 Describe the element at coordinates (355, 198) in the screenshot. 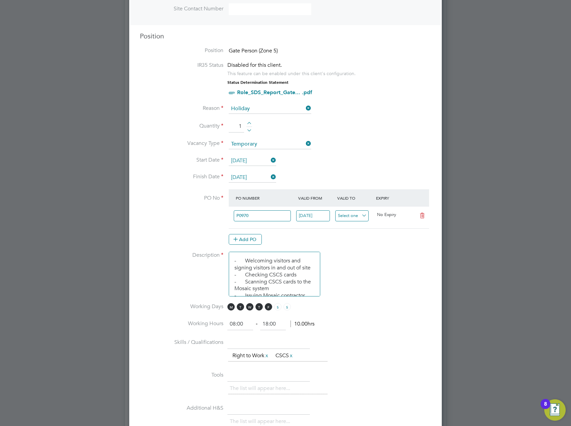

I see `div: Valid To` at that location.